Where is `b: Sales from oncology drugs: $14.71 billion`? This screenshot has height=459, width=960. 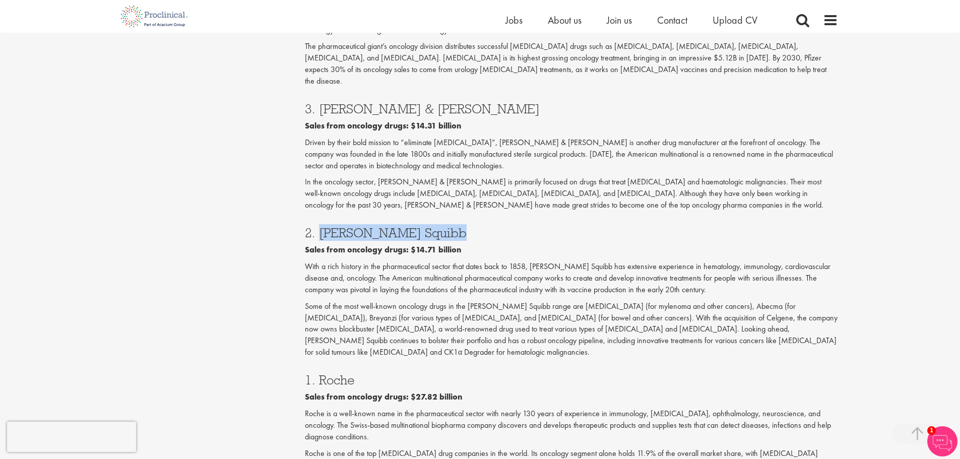
b: Sales from oncology drugs: $14.71 billion is located at coordinates (383, 249).